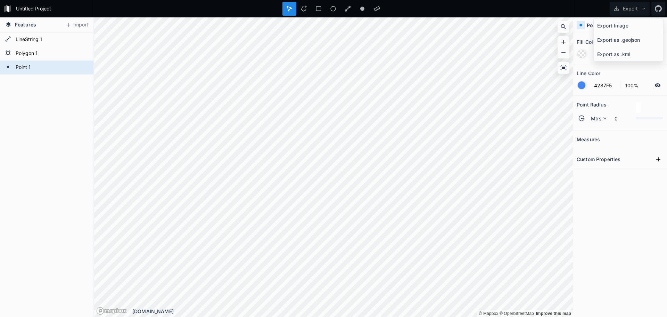  What do you see at coordinates (588, 139) in the screenshot?
I see `h2: Measures` at bounding box center [588, 139].